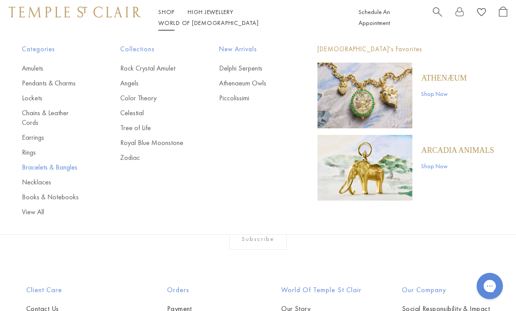 The width and height of the screenshot is (516, 311). I want to click on span: Collections, so click(152, 49).